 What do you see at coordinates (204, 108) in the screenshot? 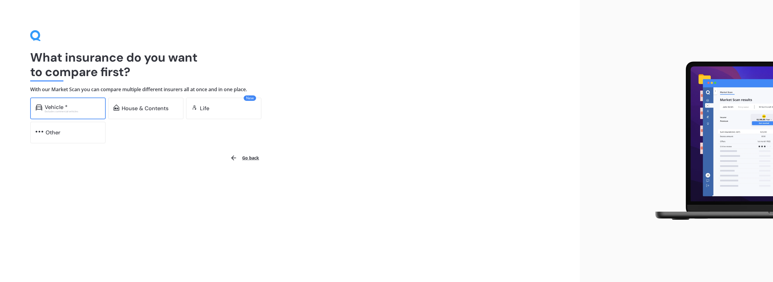
I see `div: Life` at bounding box center [204, 108].